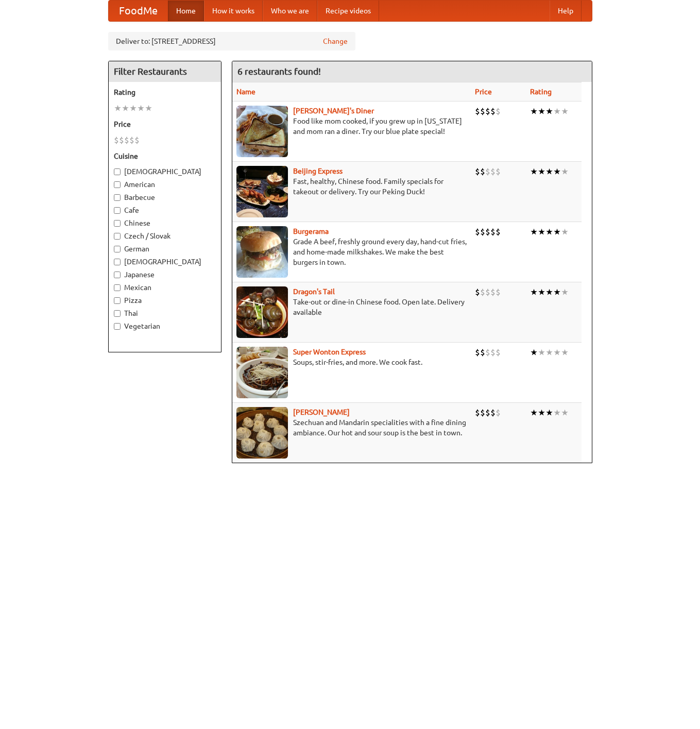  I want to click on input: Czech / Slovak, so click(117, 236).